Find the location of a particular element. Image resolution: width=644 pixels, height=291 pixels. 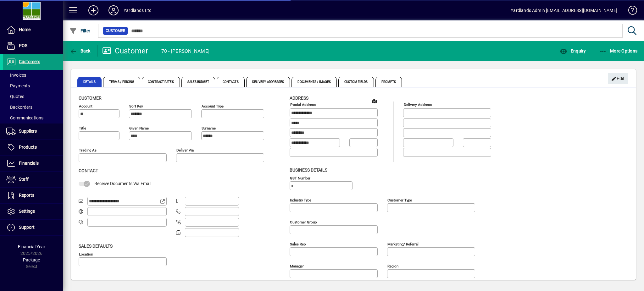

a: Reports is located at coordinates (33, 195).